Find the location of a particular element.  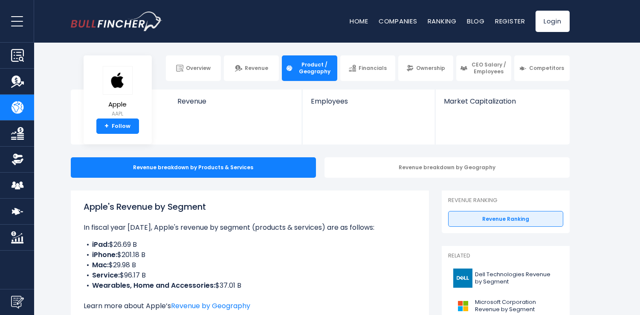

span: Overview is located at coordinates (198, 68).